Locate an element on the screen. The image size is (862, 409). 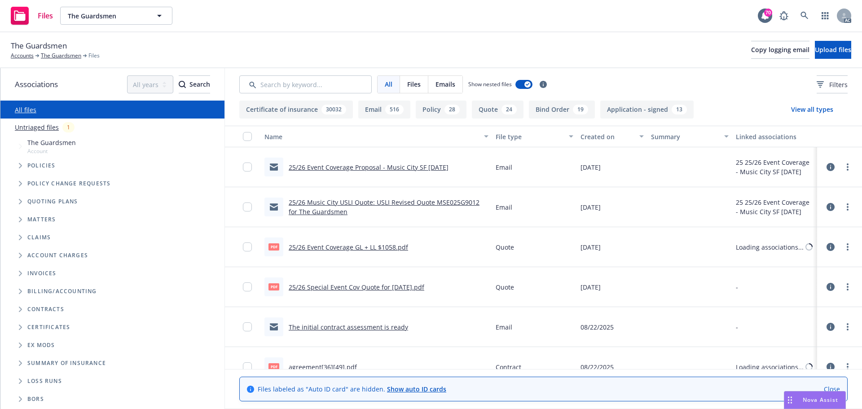
span: Filters is located at coordinates (832, 84).